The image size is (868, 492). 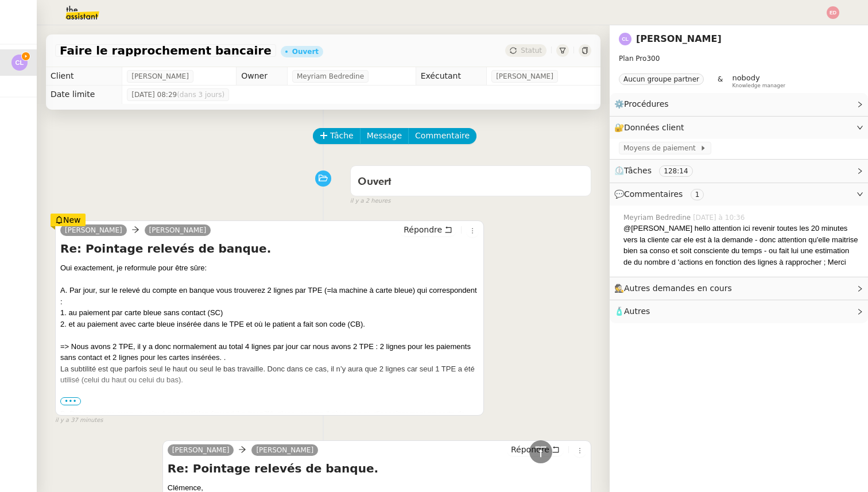 What do you see at coordinates (269, 375) in the screenshot?
I see `div: La subtilité est que parfois seul le haut ou seul le bas travaille. Donc dans ce cas, il n’y aura...` at bounding box center [269, 375].